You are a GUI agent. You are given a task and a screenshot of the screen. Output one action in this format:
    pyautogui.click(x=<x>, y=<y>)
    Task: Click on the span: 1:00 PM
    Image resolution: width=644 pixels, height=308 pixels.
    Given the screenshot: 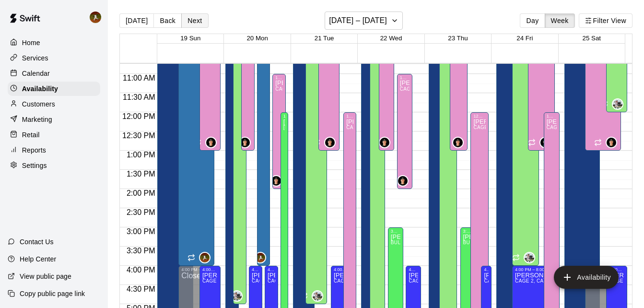 What is the action you would take?
    pyautogui.click(x=141, y=155)
    